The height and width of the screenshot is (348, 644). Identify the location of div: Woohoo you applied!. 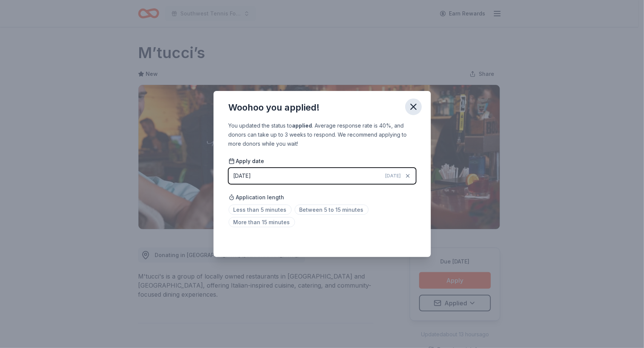
(275, 108).